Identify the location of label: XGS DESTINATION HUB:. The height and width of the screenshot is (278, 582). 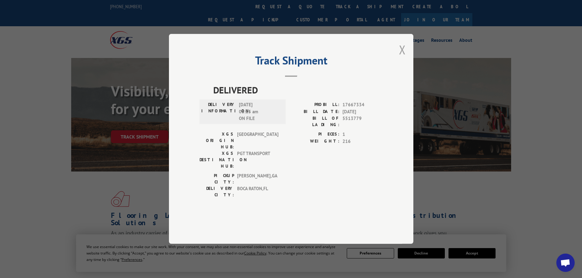
(217, 160).